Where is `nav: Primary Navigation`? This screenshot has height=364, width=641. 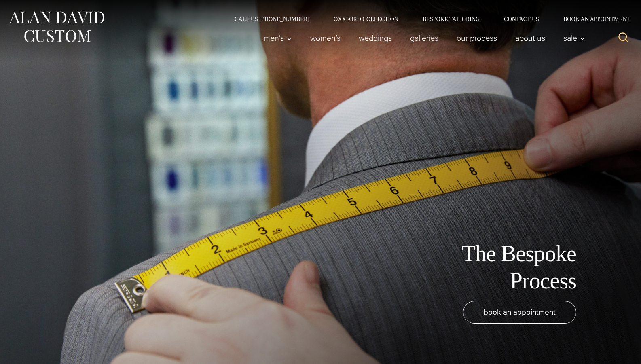 nav: Primary Navigation is located at coordinates (423, 38).